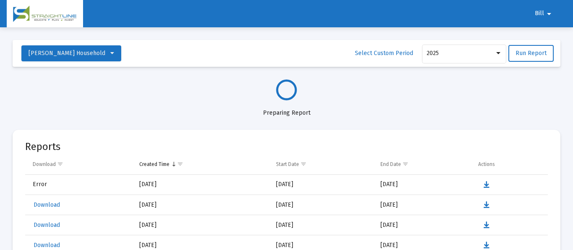  I want to click on mat-icon: arrow_drop_down, so click(549, 14).